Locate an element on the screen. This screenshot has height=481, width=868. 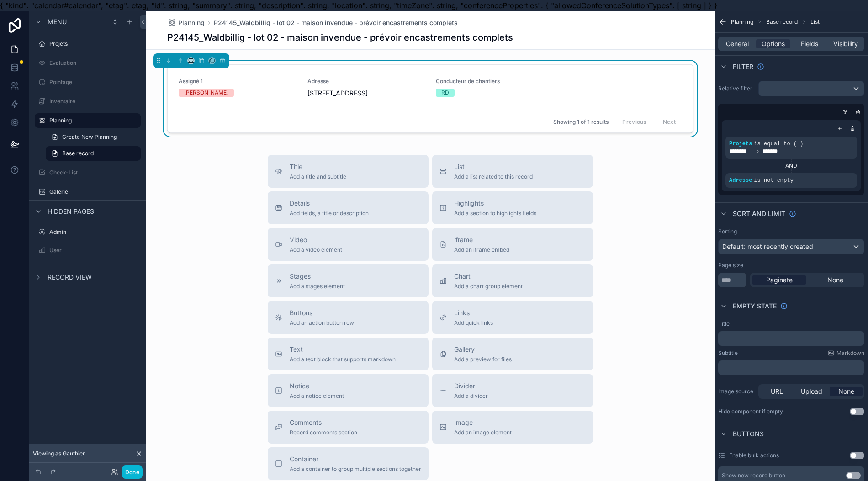
span: Chart is located at coordinates (488, 277).